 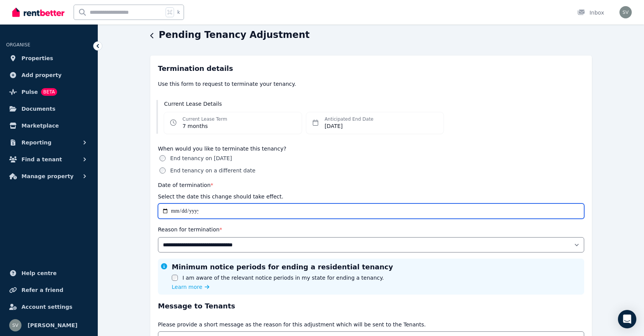 What do you see at coordinates (49, 92) in the screenshot?
I see `span: BETA` at bounding box center [49, 92].